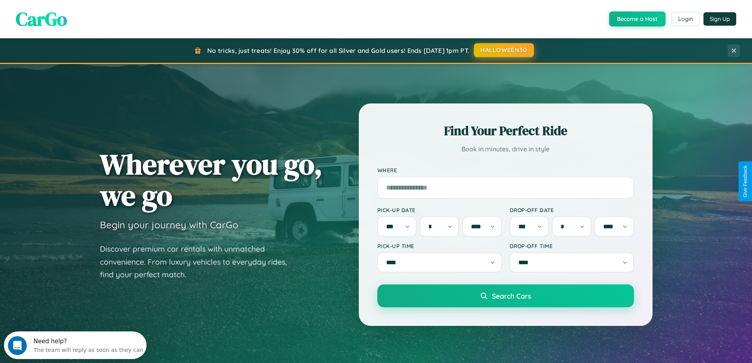 The height and width of the screenshot is (363, 752). Describe the element at coordinates (75, 14) in the screenshot. I see `div: Open Intercom Messenger` at that location.